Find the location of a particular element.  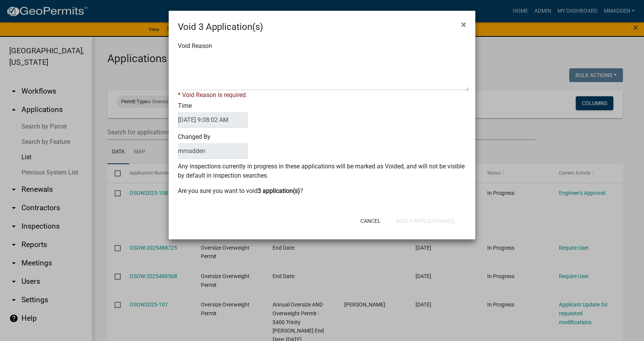

label: Changed By is located at coordinates (213, 146).